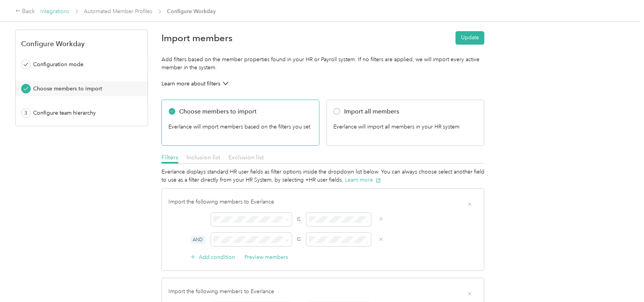 The image size is (644, 302). Describe the element at coordinates (118, 11) in the screenshot. I see `a: Automated Member Profiles` at that location.